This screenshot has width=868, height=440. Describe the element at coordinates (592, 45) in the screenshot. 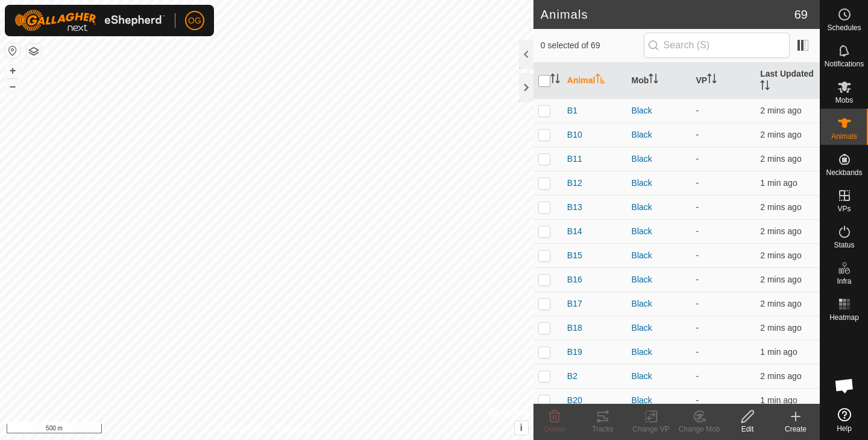

I see `span: 0 selected of 69` at that location.